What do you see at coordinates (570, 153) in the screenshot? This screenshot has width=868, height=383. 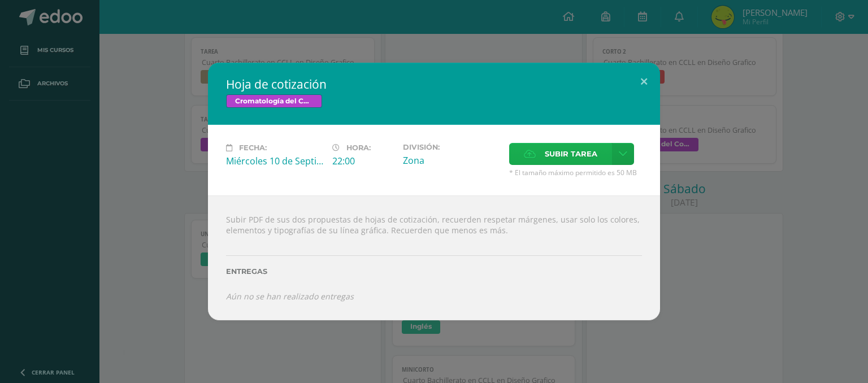 I see `span: Subir tarea` at bounding box center [570, 153].